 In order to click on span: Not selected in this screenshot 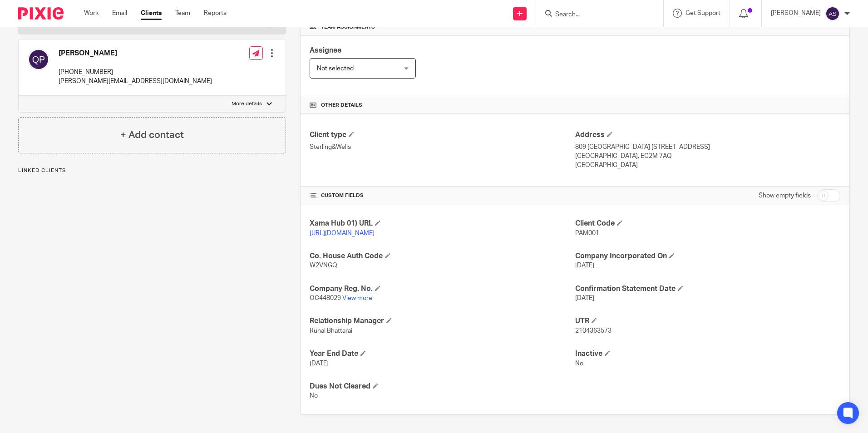, I will do `click(335, 68)`.